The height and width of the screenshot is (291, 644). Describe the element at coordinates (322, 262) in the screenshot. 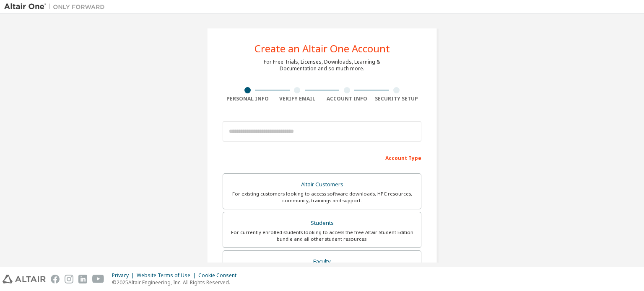

I see `div: Faculty` at that location.